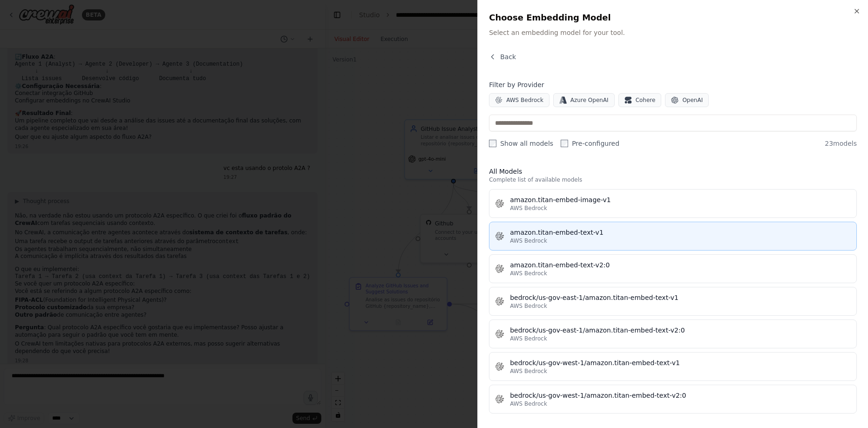 This screenshot has width=868, height=428. What do you see at coordinates (508, 57) in the screenshot?
I see `span: Back` at bounding box center [508, 57].